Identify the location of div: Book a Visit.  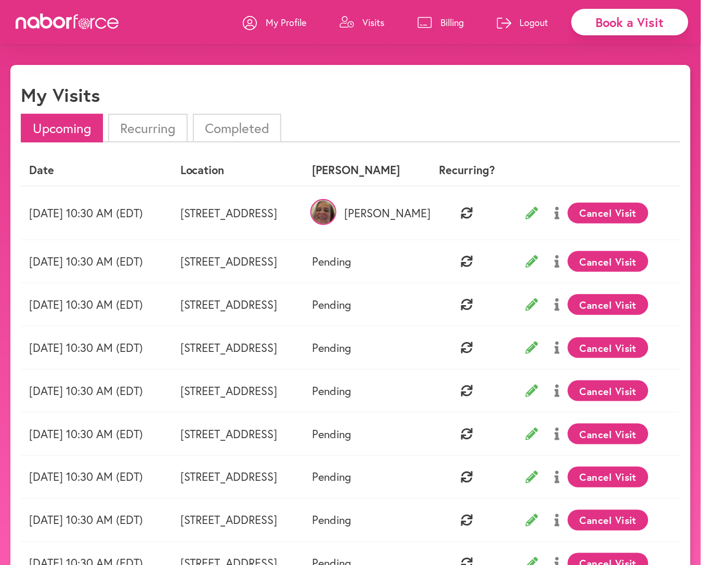
(629, 22).